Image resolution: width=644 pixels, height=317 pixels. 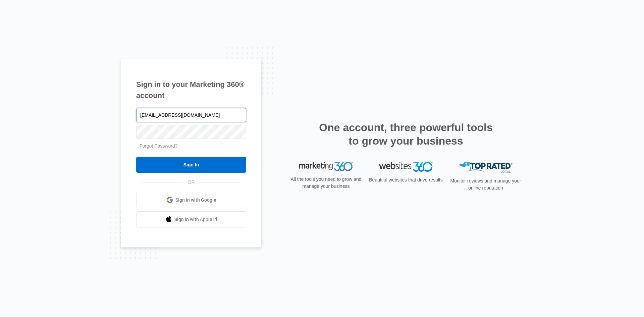 I want to click on h2: One account, three powerful tools to grow your business, so click(x=406, y=134).